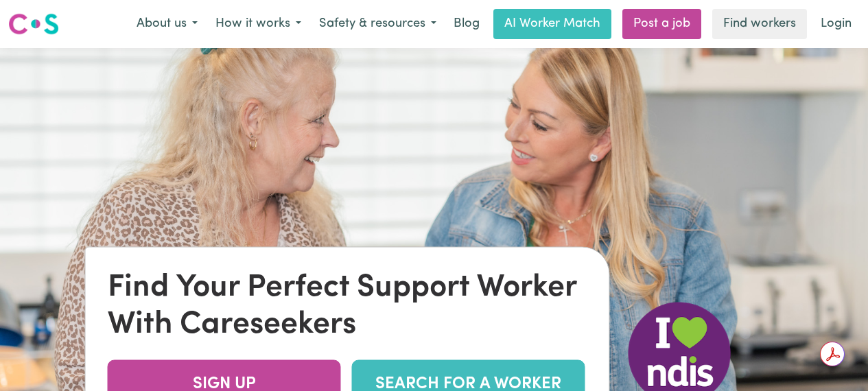 This screenshot has width=868, height=391. I want to click on div: Find Your Perfect Support Worker With Careseekers, so click(347, 306).